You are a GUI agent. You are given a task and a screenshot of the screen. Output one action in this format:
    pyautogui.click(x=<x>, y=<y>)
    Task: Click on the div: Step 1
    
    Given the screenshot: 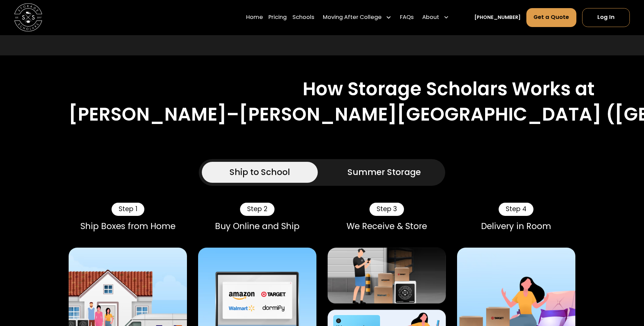 What is the action you would take?
    pyautogui.click(x=128, y=209)
    